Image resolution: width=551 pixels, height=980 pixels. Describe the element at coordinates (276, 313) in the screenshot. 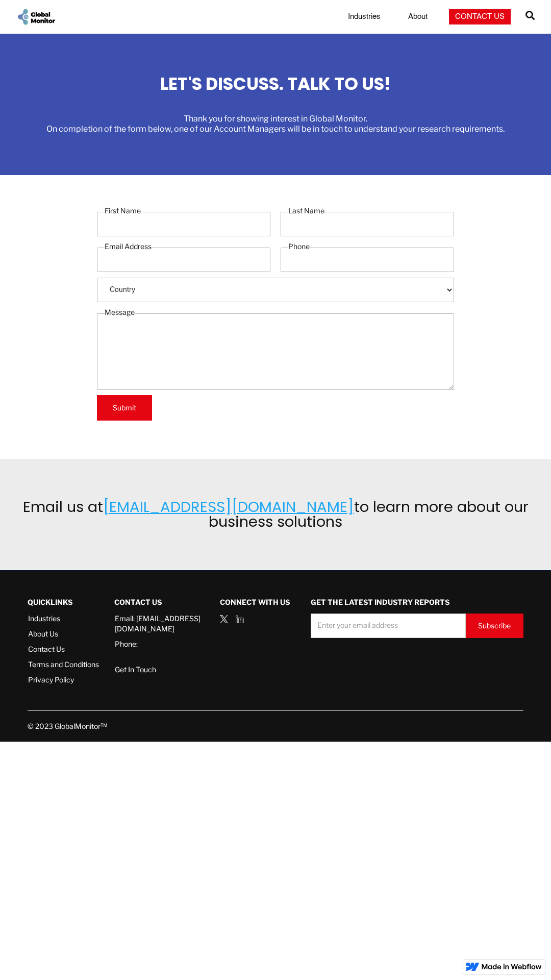

I see `form: Get In Touch Form` at that location.